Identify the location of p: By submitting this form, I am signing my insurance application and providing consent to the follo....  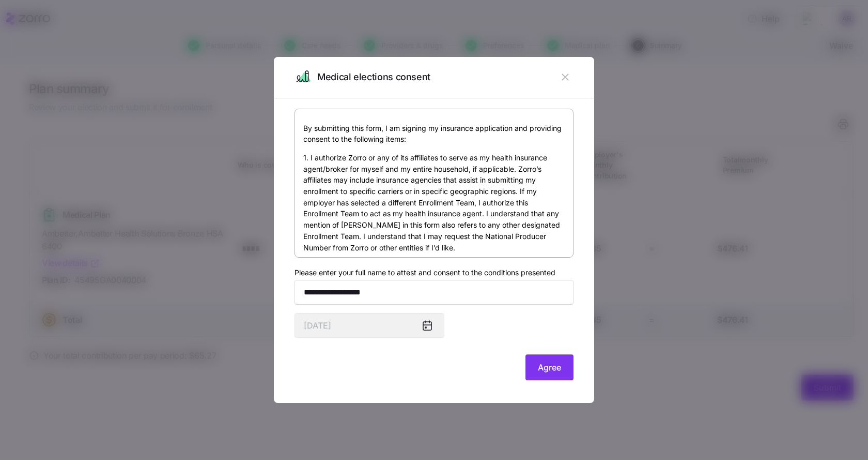
(434, 134).